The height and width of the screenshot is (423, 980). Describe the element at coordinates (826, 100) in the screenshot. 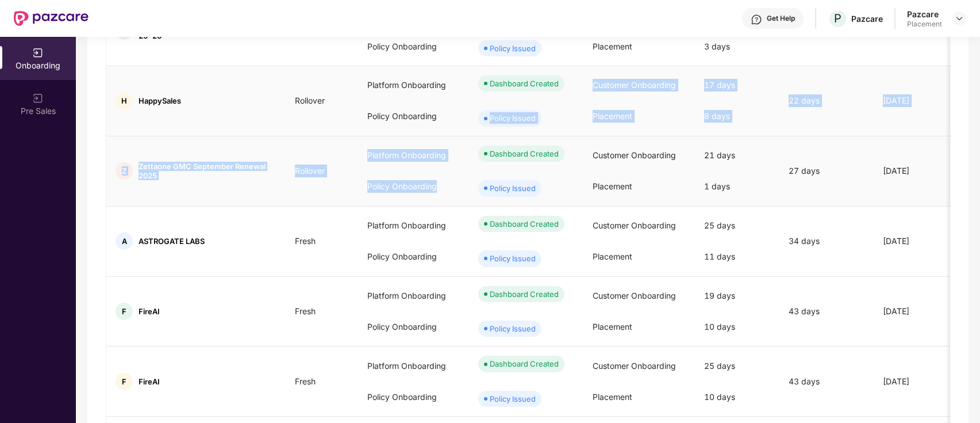

I see `div: 22 days` at that location.